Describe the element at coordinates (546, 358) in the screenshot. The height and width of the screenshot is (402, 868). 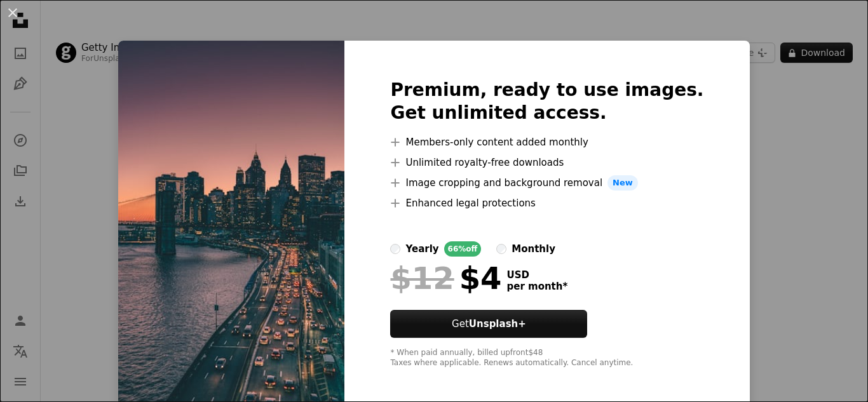
I see `div: * When paid annually, billed upfront $48 Taxes where applicable. Renews automatically. Cancel any...` at that location.